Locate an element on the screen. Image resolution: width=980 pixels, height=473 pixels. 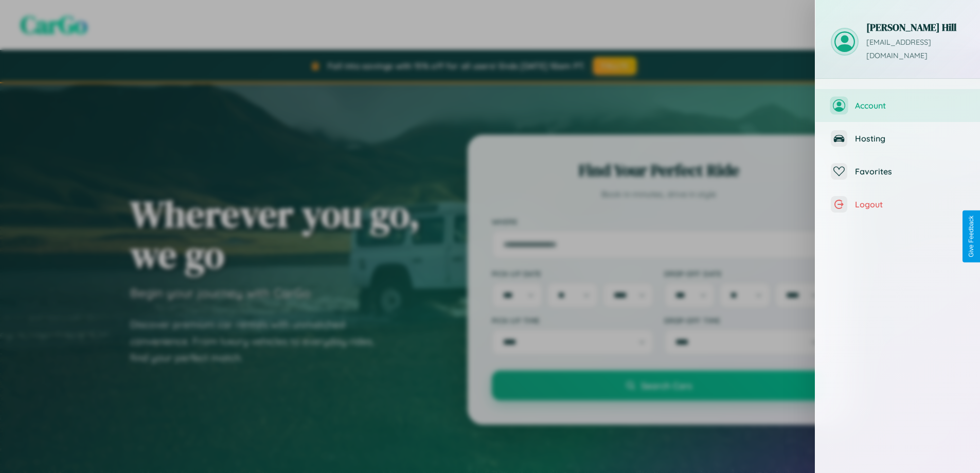
button: Hosting is located at coordinates (898, 138).